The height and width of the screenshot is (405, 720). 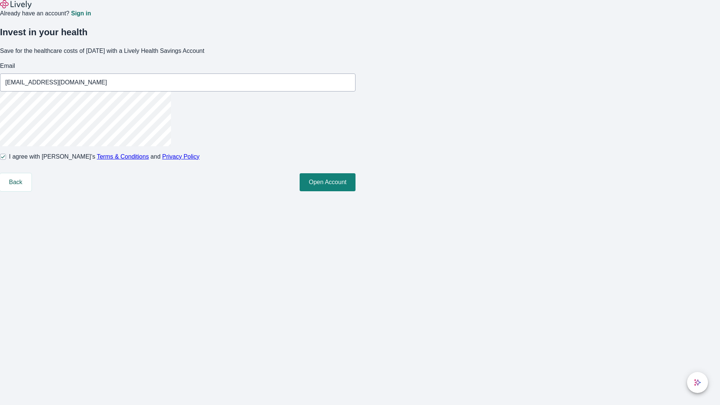 I want to click on button: chat, so click(x=697, y=382).